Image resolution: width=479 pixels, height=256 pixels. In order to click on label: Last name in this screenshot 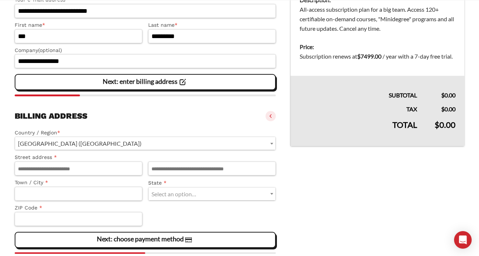, I will do `click(212, 25)`.